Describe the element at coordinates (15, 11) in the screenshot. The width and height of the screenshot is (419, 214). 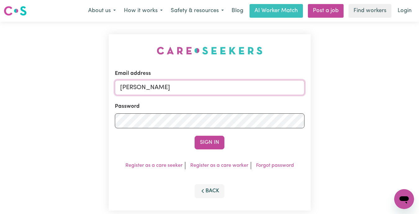
I see `img: Careseekers logo` at that location.